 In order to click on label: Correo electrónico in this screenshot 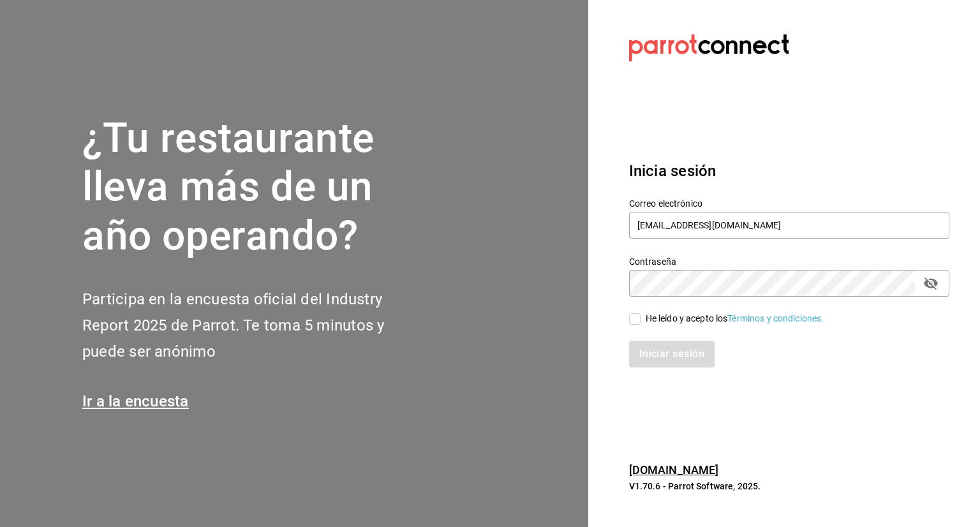, I will do `click(789, 203)`.